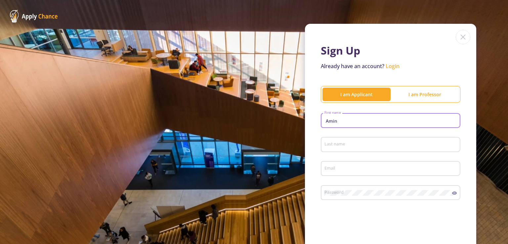 The width and height of the screenshot is (508, 244). What do you see at coordinates (391, 66) in the screenshot?
I see `p: Already have an account?` at bounding box center [391, 66].